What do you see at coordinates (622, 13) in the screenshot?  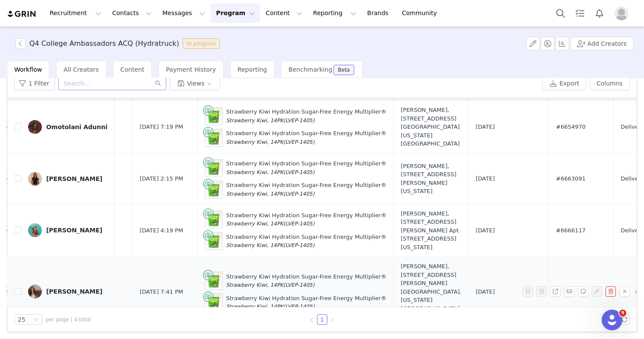 I see `img: placeholder-profile.jpg` at bounding box center [622, 13].